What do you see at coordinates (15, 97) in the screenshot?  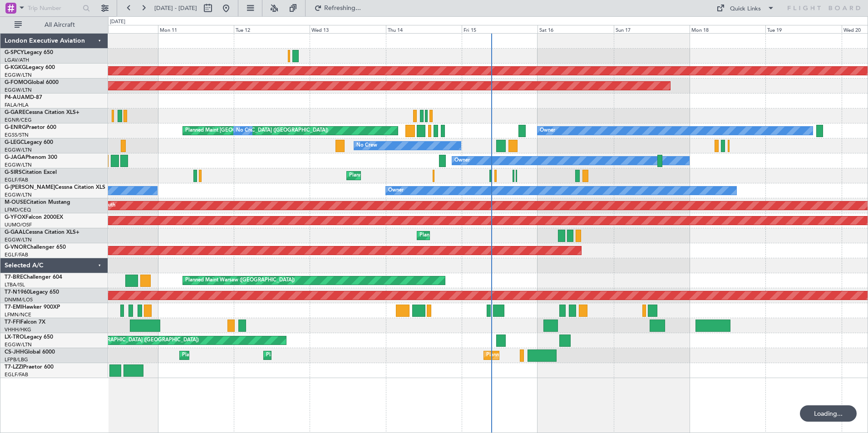 I see `span: P4-AUA` at bounding box center [15, 97].